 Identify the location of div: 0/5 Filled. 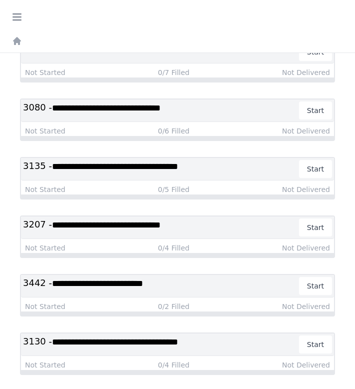
(174, 190).